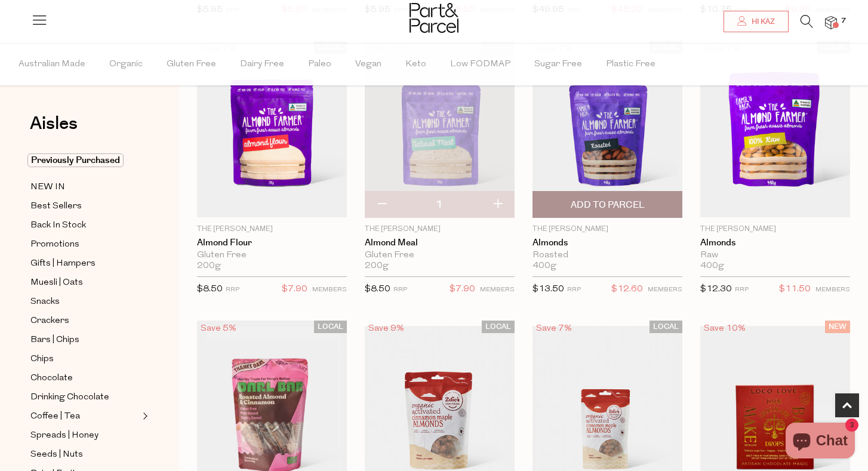 This screenshot has height=471, width=868. Describe the element at coordinates (630, 64) in the screenshot. I see `span: Plastic Free` at that location.